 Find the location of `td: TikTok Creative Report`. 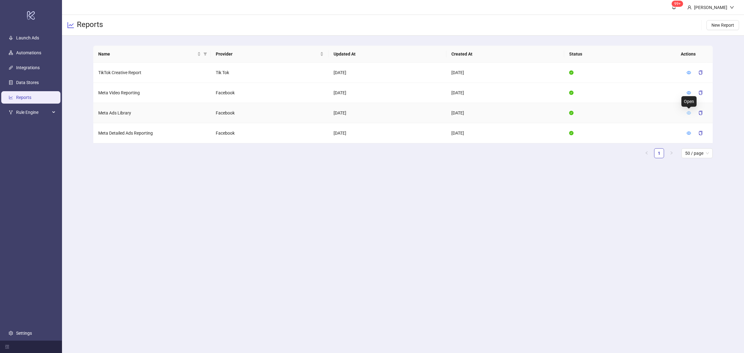

td: TikTok Creative Report is located at coordinates (152, 73).